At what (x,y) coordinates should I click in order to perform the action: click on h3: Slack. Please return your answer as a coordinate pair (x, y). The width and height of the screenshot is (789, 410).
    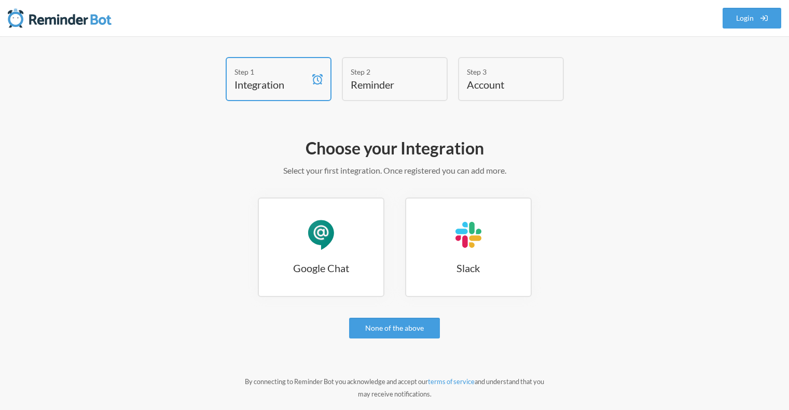
    Looking at the image, I should click on (468, 268).